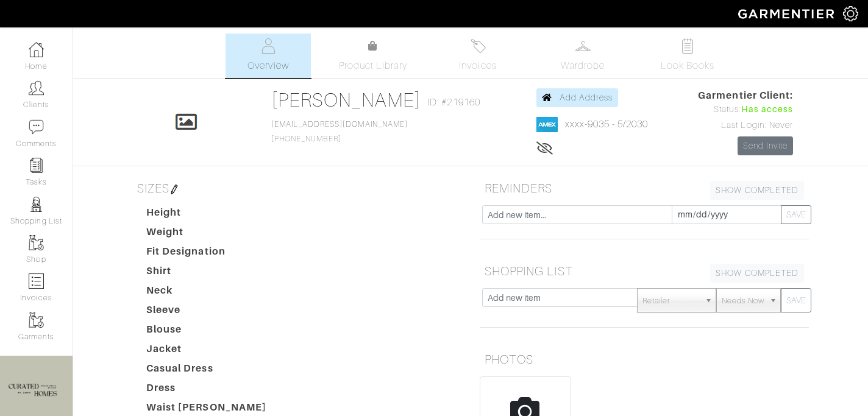 This screenshot has height=416, width=868. Describe the element at coordinates (454, 103) in the screenshot. I see `span: ID: #219160` at that location.